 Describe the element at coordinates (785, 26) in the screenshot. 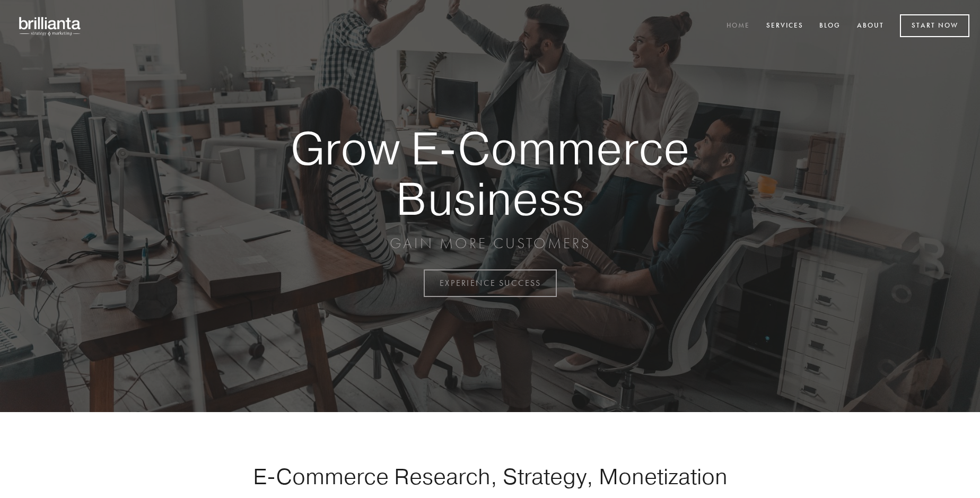

I see `a: Services` at that location.